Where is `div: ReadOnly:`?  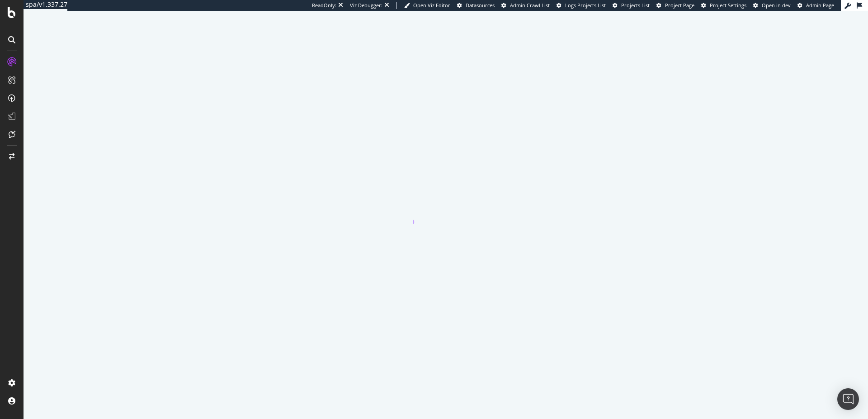 div: ReadOnly: is located at coordinates (324, 6).